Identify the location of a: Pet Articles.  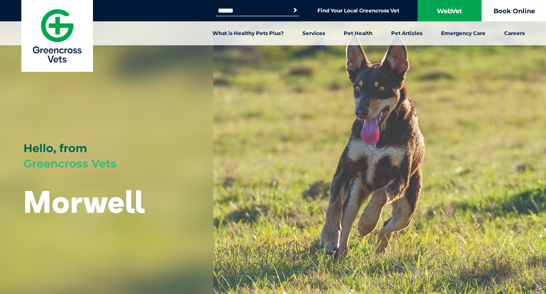
(407, 33).